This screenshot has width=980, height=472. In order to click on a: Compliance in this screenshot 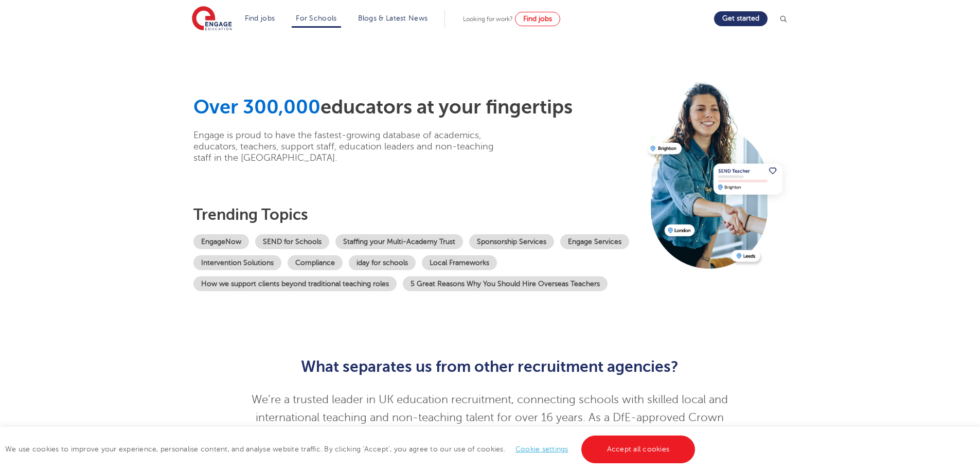, I will do `click(314, 262)`.